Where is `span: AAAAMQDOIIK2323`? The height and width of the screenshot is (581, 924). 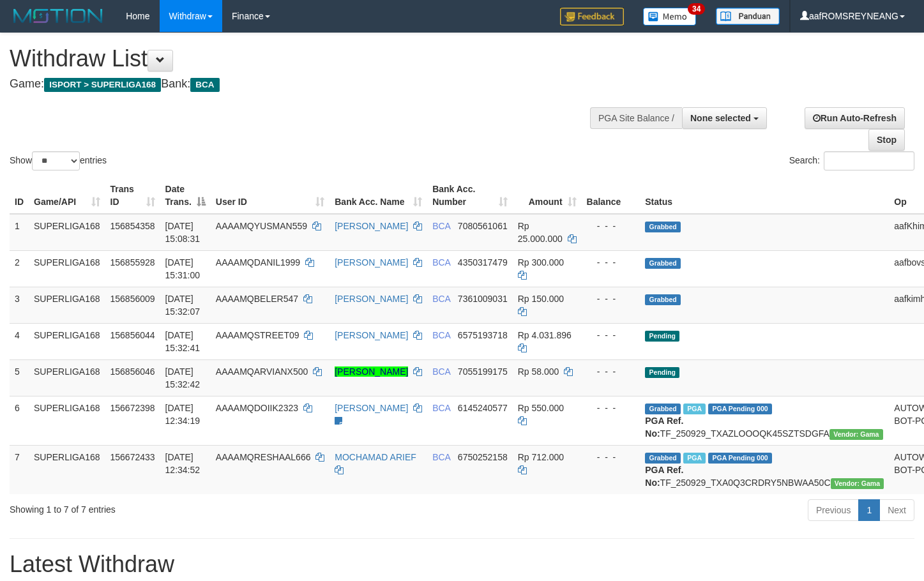 span: AAAAMQDOIIK2323 is located at coordinates (256, 408).